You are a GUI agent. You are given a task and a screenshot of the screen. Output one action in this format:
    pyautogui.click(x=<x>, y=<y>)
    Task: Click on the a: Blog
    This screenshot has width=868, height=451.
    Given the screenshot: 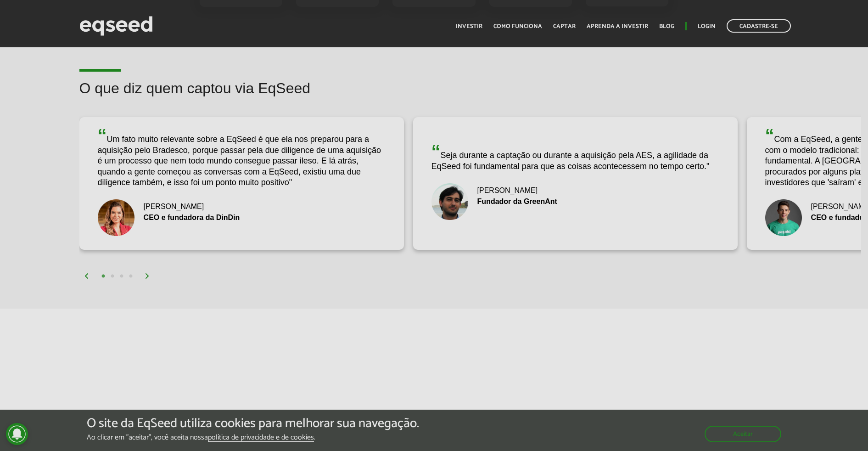 What is the action you would take?
    pyautogui.click(x=666, y=26)
    